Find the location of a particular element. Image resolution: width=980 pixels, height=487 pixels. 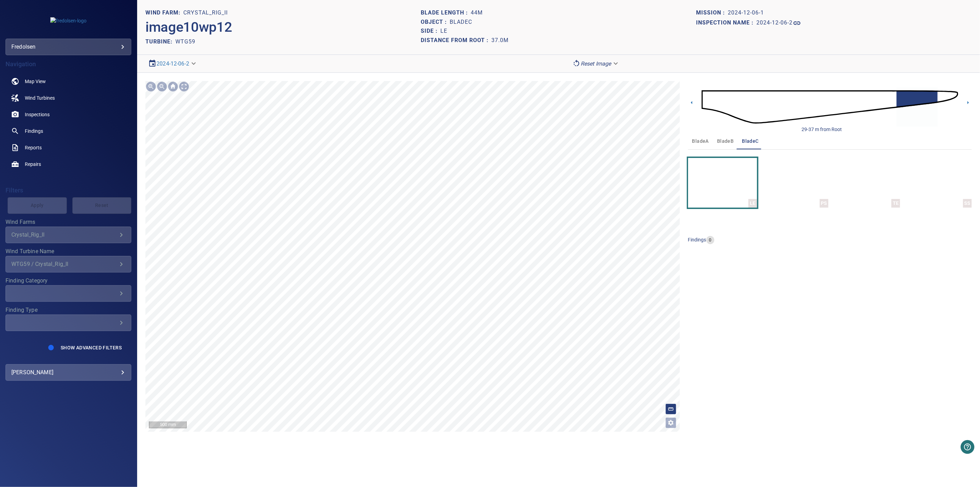

span: Findings is located at coordinates (34, 131).